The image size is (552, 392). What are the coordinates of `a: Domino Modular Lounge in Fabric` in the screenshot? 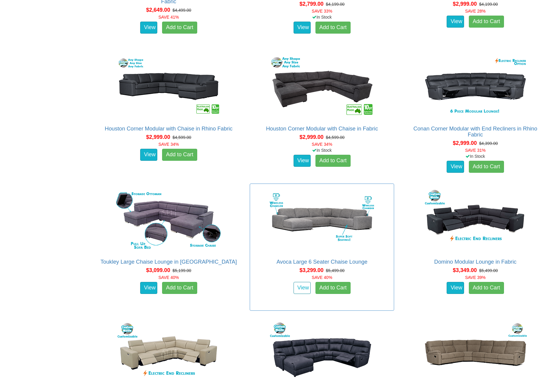 It's located at (475, 262).